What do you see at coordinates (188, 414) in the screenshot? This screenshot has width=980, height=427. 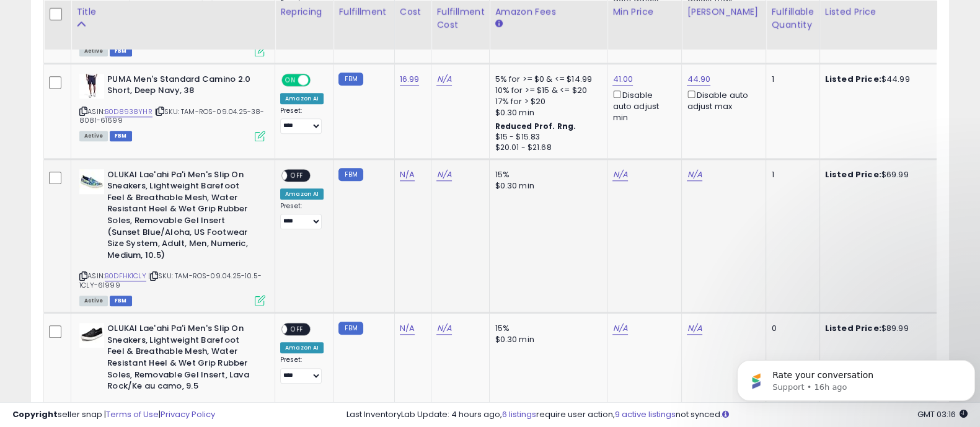 I see `a: Privacy Policy` at bounding box center [188, 414].